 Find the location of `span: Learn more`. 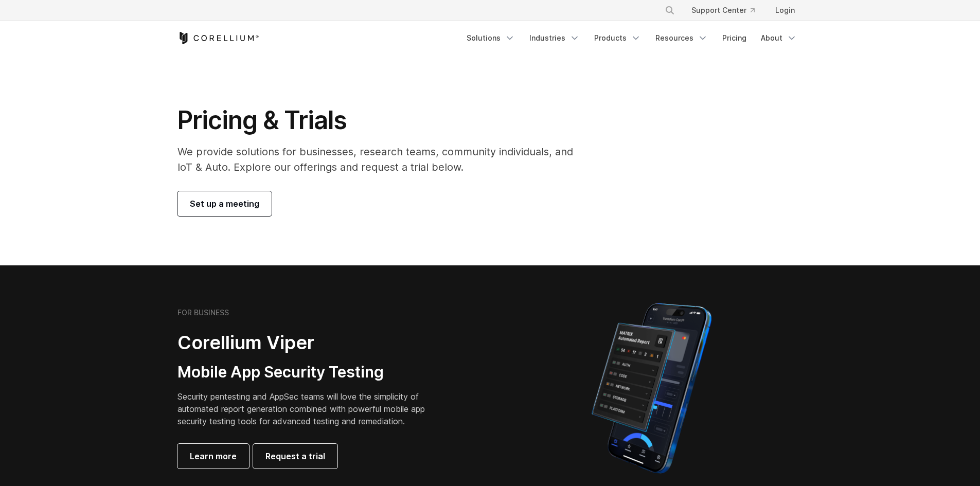

span: Learn more is located at coordinates (213, 457).